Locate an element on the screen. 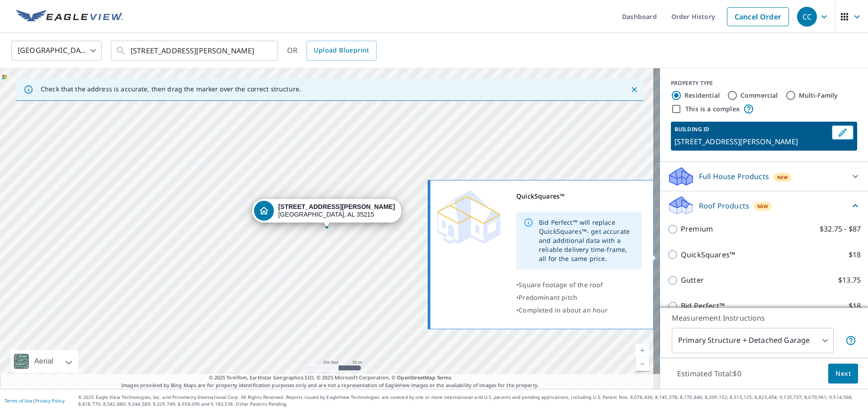  div: QuickSquares™ is located at coordinates (579, 197).